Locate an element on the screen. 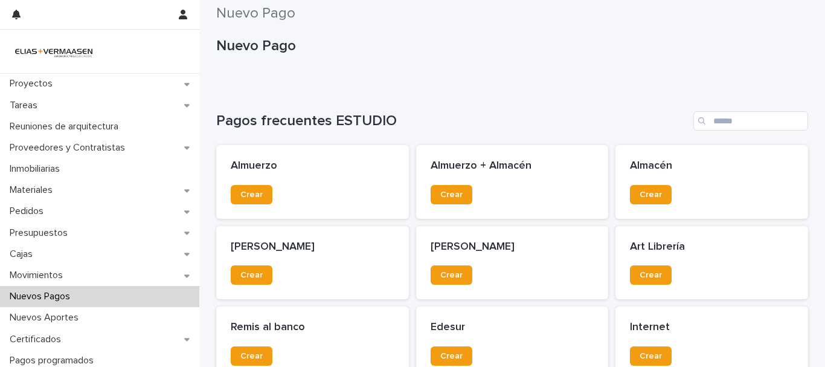 The image size is (825, 367). p: Certificados is located at coordinates (37, 339).